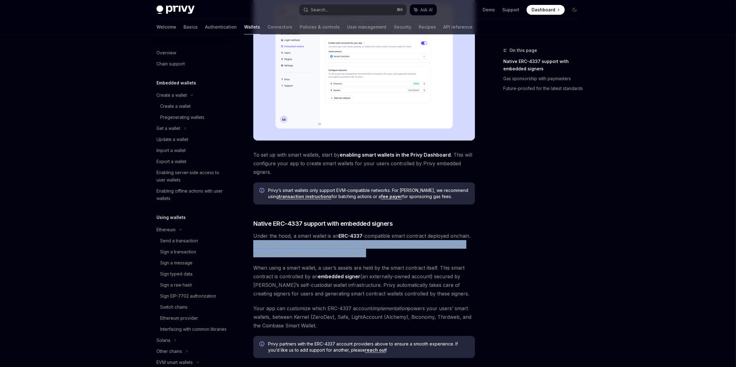  Describe the element at coordinates (351, 236) in the screenshot. I see `a: ERC-4337` at that location.